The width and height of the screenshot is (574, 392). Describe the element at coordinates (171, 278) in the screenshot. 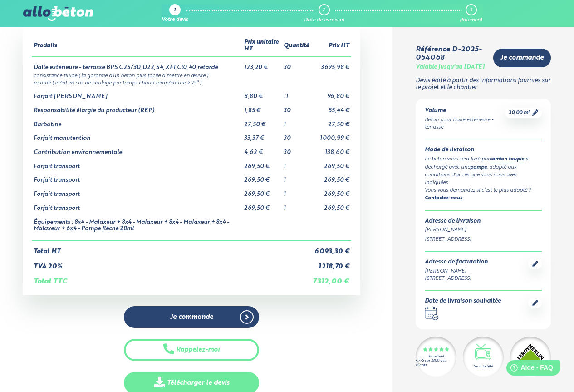

I see `td: Total TTC` at that location.